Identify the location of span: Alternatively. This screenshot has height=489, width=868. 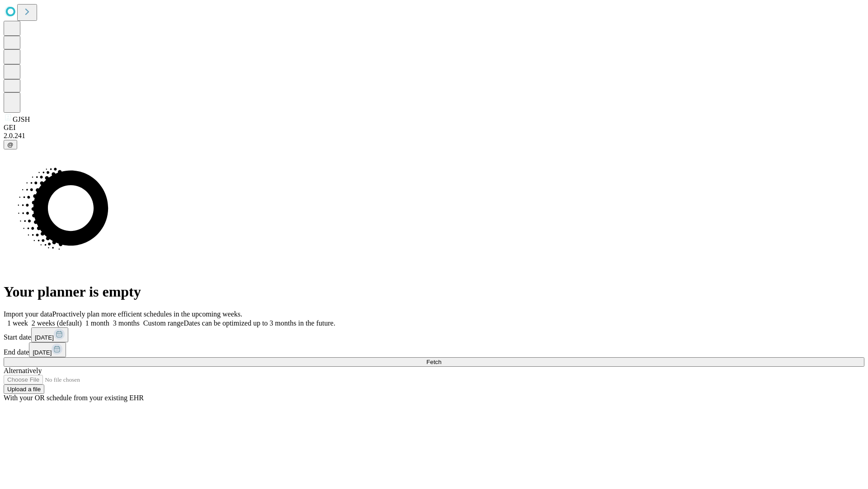
(22, 370).